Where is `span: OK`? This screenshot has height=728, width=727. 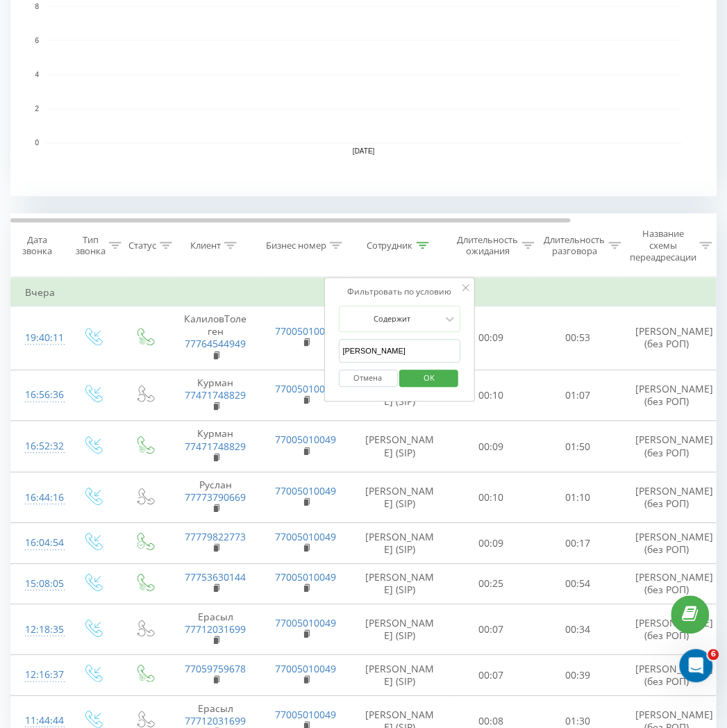 span: OK is located at coordinates (429, 378).